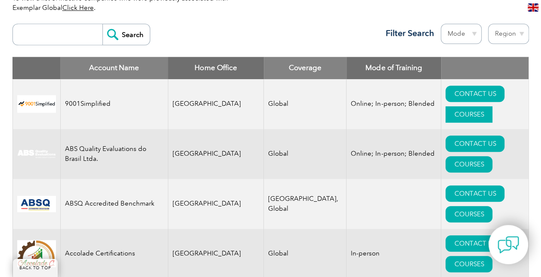 This screenshot has width=541, height=277. I want to click on input: Search, so click(126, 34).